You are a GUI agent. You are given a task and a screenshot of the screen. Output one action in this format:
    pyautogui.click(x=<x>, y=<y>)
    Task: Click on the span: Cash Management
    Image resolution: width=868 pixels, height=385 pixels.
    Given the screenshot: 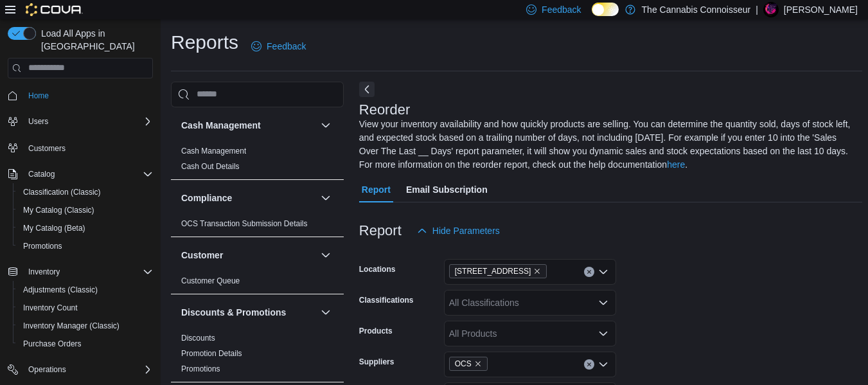 What is the action you would take?
    pyautogui.click(x=214, y=151)
    